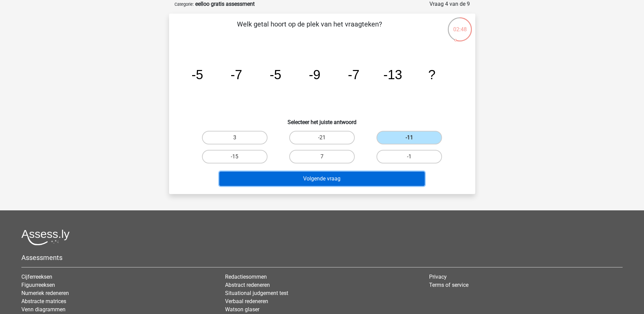 This screenshot has width=644, height=314. What do you see at coordinates (235, 157) in the screenshot?
I see `label: -15` at bounding box center [235, 157].